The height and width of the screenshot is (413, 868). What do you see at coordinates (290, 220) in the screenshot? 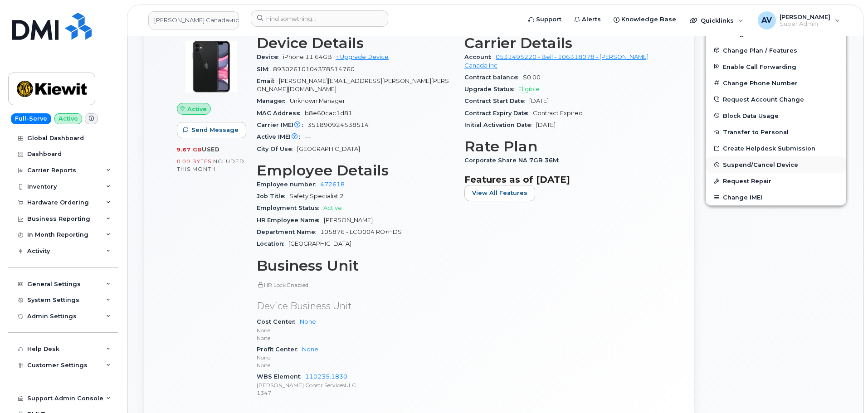
I see `span: HR Employee Name` at bounding box center [290, 220].